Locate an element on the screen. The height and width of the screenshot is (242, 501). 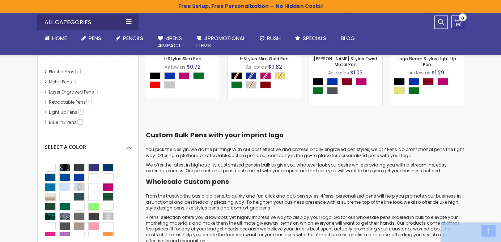
a: 4PROMOTIONALITEMS is located at coordinates (221, 42).